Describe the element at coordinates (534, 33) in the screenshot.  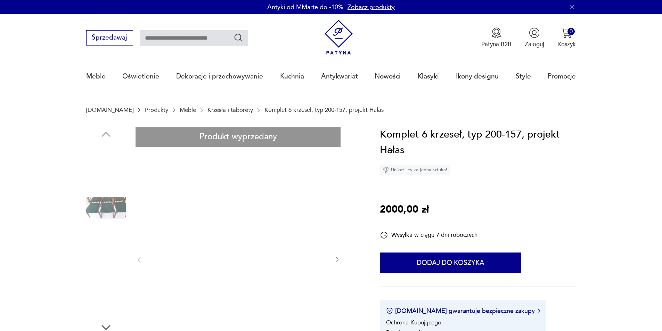
I see `img: Ikonka użytkownika` at that location.